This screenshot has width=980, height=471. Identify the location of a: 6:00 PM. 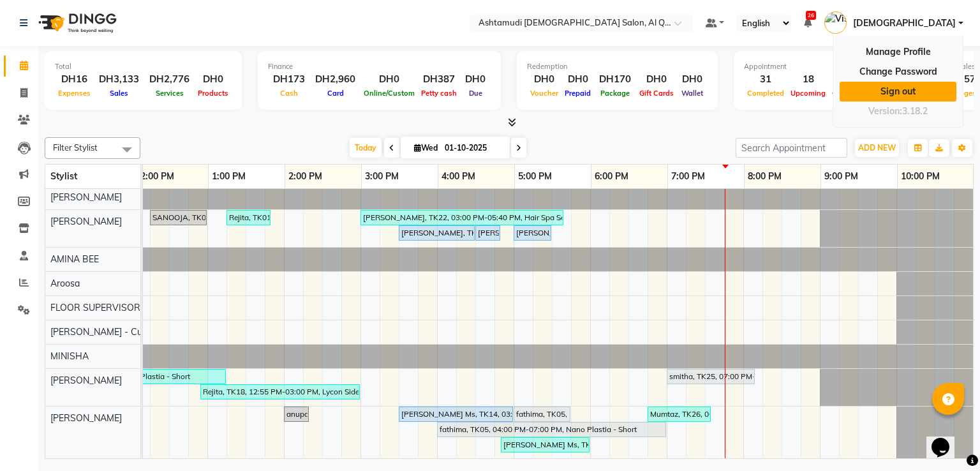
(611, 176).